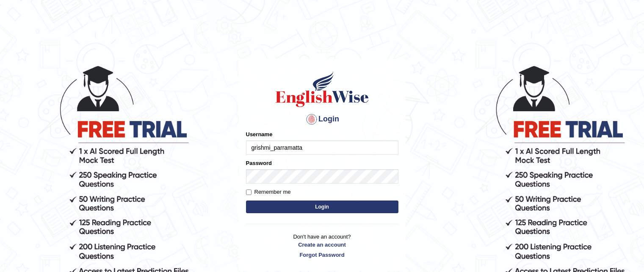  I want to click on h4: Login, so click(322, 119).